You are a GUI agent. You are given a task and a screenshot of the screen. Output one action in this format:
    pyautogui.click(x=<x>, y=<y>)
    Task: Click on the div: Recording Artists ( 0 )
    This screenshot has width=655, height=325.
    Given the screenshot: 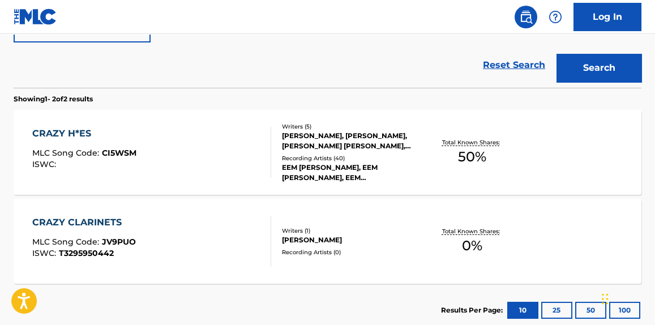 What is the action you would take?
    pyautogui.click(x=351, y=252)
    